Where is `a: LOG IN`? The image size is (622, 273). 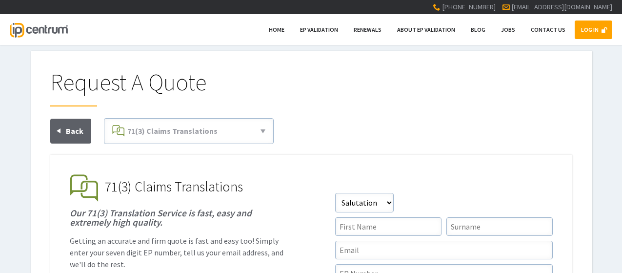 a: LOG IN is located at coordinates (593, 30).